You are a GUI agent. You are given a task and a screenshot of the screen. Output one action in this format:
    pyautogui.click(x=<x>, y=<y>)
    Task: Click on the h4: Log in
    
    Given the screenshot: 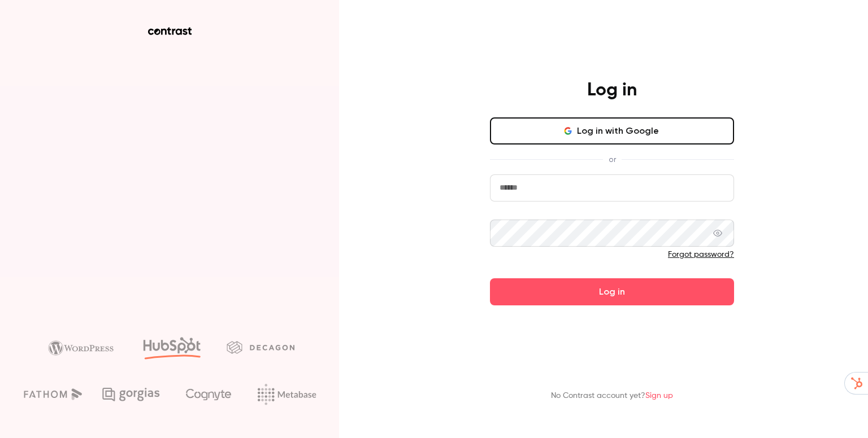 What is the action you would take?
    pyautogui.click(x=613, y=90)
    